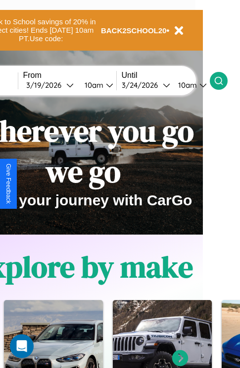 The height and width of the screenshot is (368, 240). What do you see at coordinates (134, 30) in the screenshot?
I see `b: BACK2SCHOOL20` at bounding box center [134, 30].